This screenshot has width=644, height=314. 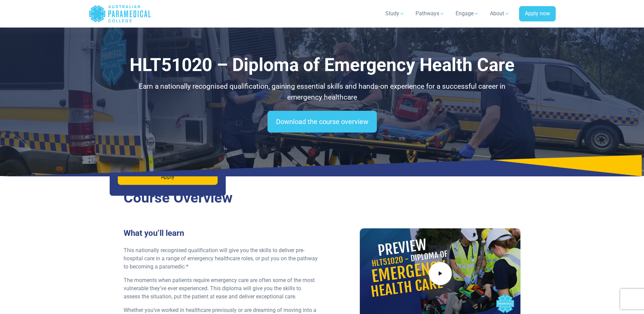 I want to click on a: Apply now, so click(x=537, y=14).